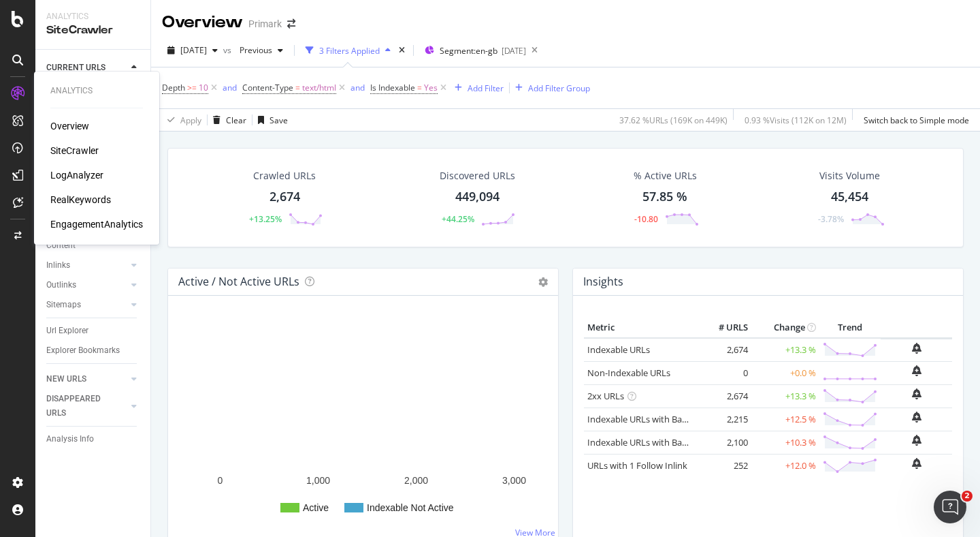  I want to click on div: -3.78%, so click(831, 219).